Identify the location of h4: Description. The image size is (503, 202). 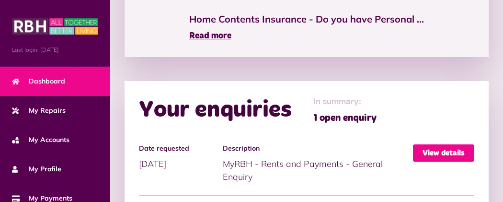
(315, 148).